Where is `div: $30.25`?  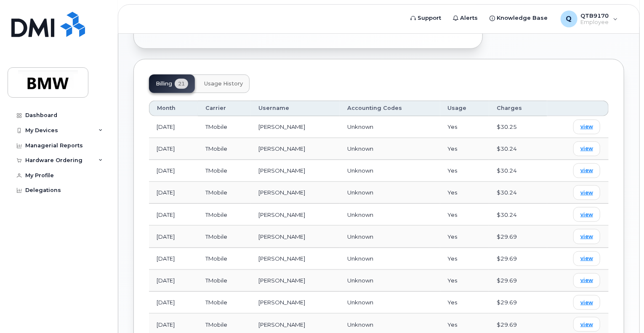 div: $30.25 is located at coordinates (518, 127).